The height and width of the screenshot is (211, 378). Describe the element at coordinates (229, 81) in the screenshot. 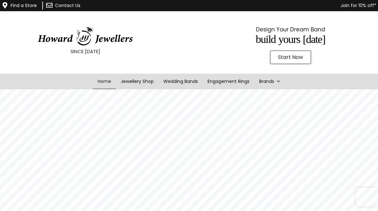

I see `a: Engagement Rings` at that location.